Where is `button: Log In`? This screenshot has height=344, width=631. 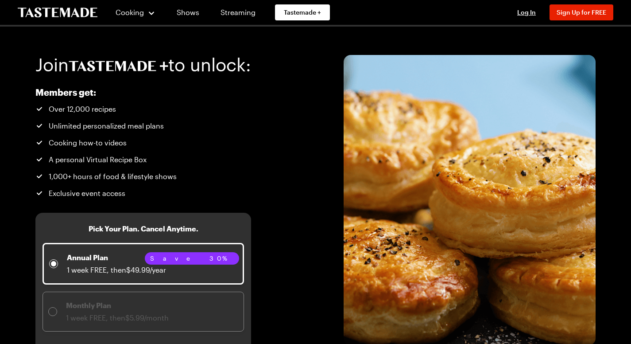 button: Log In is located at coordinates (527, 12).